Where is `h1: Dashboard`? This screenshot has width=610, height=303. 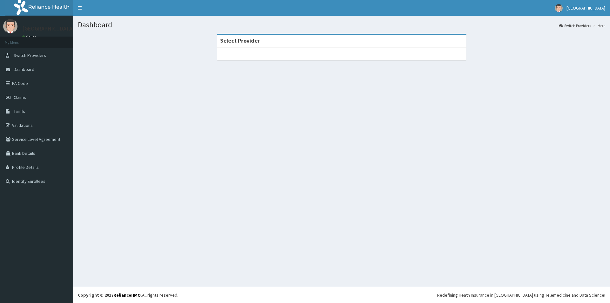 h1: Dashboard is located at coordinates (341, 25).